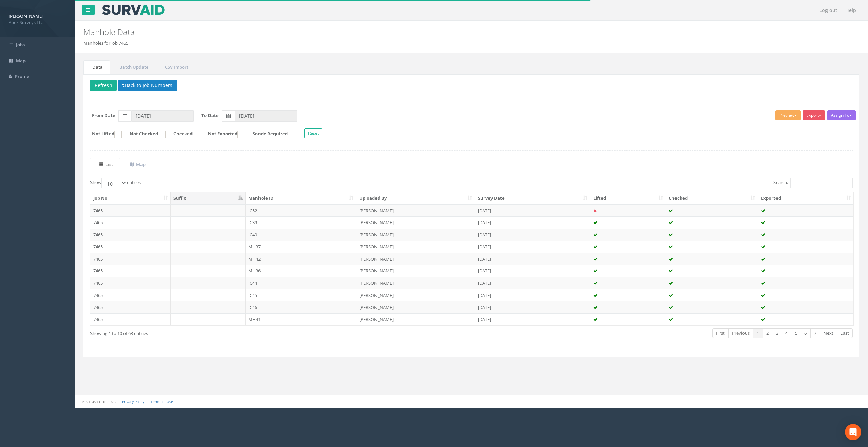  What do you see at coordinates (106, 164) in the screenshot?
I see `uib-tab-heading: List` at bounding box center [106, 164].